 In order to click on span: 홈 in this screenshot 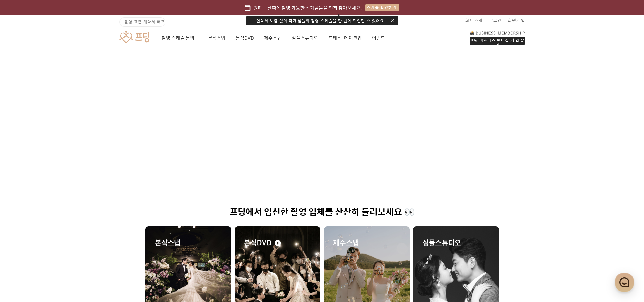, I will do `click(23, 227)`.